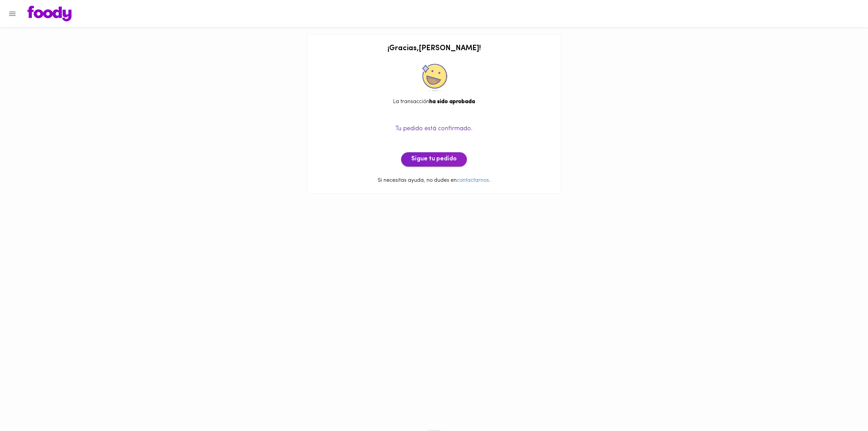 This screenshot has width=868, height=431. What do you see at coordinates (434, 159) in the screenshot?
I see `span: Sigue tu pedido` at bounding box center [434, 159].